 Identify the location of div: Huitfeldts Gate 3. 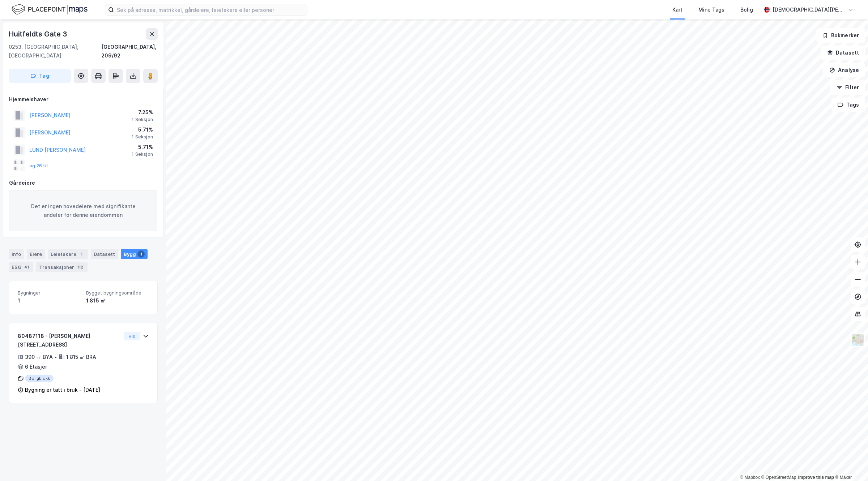
(39, 34).